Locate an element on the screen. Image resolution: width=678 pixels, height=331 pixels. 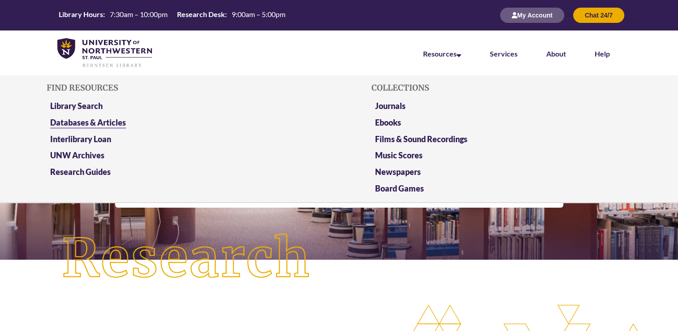
a: Ebooks is located at coordinates (388, 122).